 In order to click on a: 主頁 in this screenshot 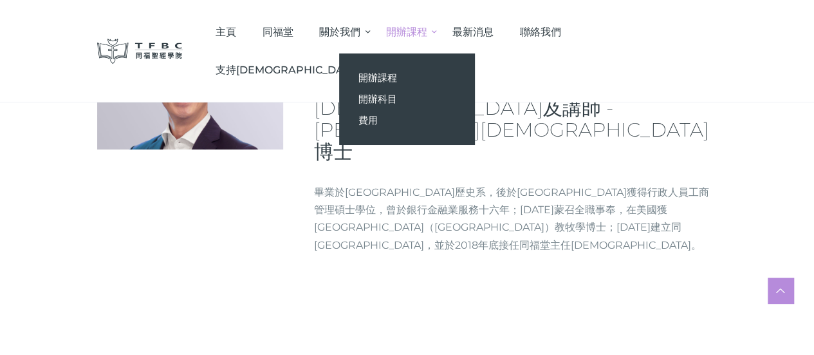, I will do `click(225, 32)`.